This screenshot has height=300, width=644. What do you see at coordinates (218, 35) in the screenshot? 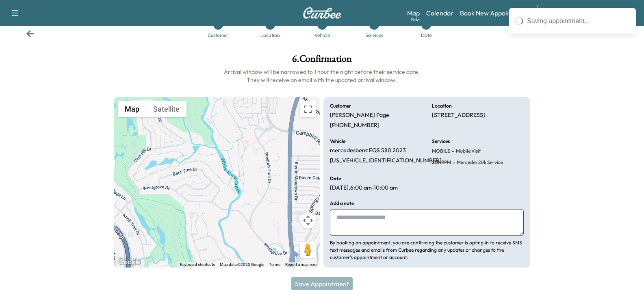
I see `div: Customer` at bounding box center [218, 35].